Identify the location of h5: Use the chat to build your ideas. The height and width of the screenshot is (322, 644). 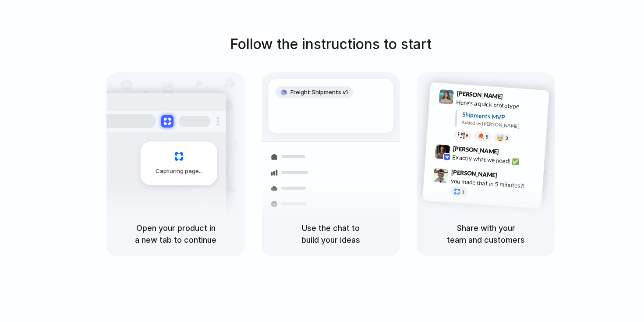
(331, 234).